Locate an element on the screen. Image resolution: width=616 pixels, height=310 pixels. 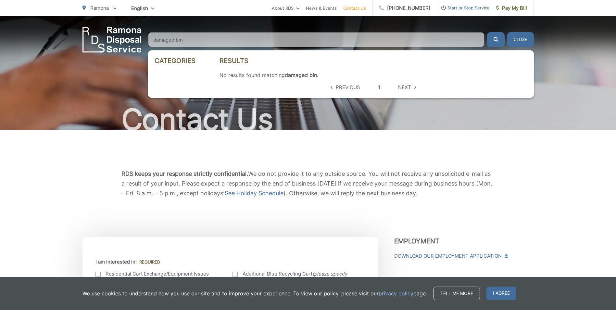
span: Ramona is located at coordinates (99, 8).